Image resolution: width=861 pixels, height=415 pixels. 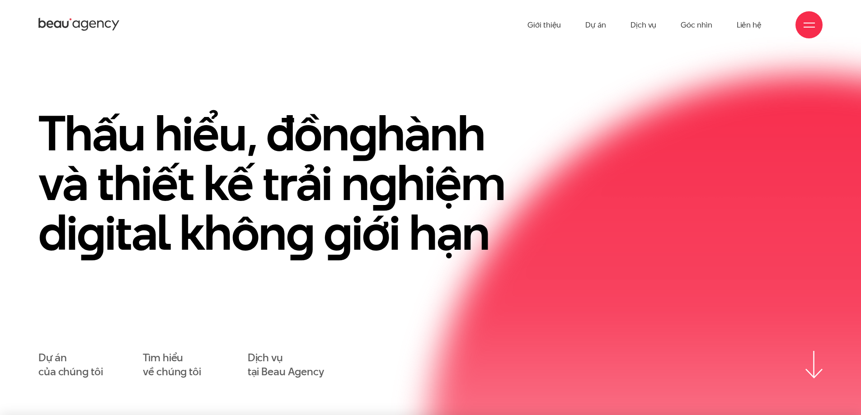 What do you see at coordinates (71, 365) in the screenshot?
I see `a: Dự áncủa chúng tôi` at bounding box center [71, 365].